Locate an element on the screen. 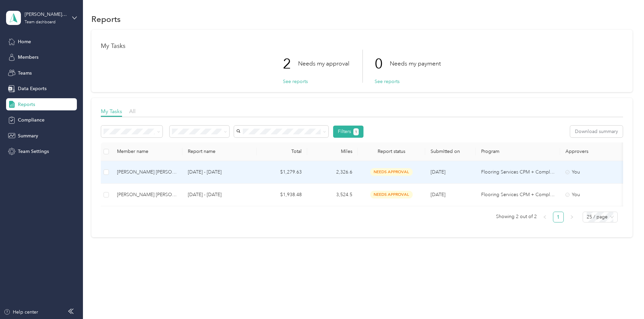  span: right is located at coordinates (572, 217).